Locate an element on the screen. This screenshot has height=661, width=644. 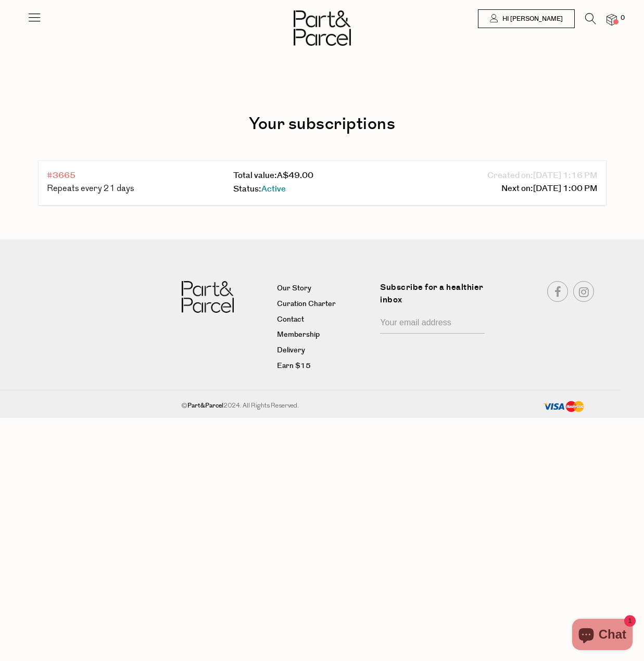
inbox-online-store-chat: Shopify online store chat is located at coordinates (602, 635).